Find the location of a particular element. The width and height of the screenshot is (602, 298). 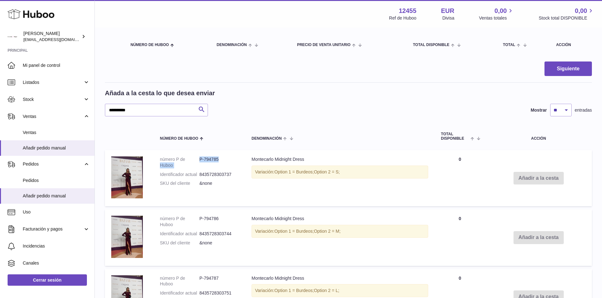

span: Stock total DISPONIBLE is located at coordinates (566, 18).